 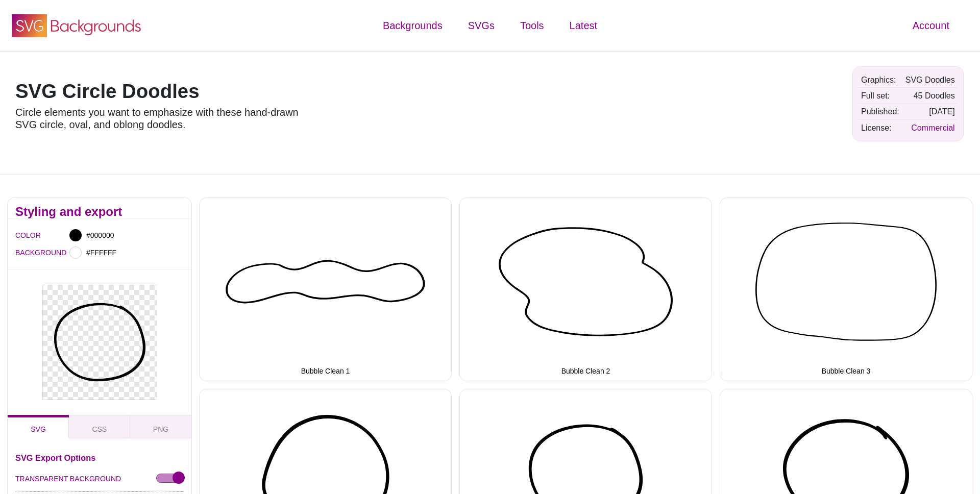 What do you see at coordinates (100, 212) in the screenshot?
I see `h2: Styling and export` at bounding box center [100, 212].